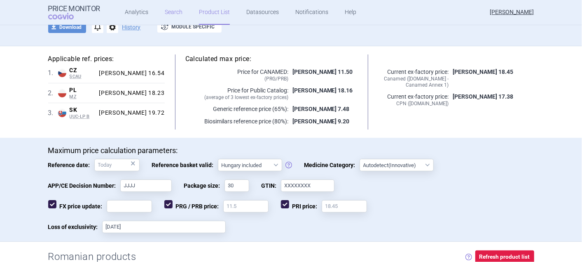 The image size is (582, 262). Describe the element at coordinates (246, 206) in the screenshot. I see `input: PRG / PRB price:` at that location.